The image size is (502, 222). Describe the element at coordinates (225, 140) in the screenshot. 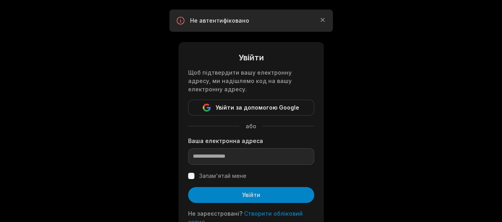

I see `font: Ваша електронна адреса` at that location.